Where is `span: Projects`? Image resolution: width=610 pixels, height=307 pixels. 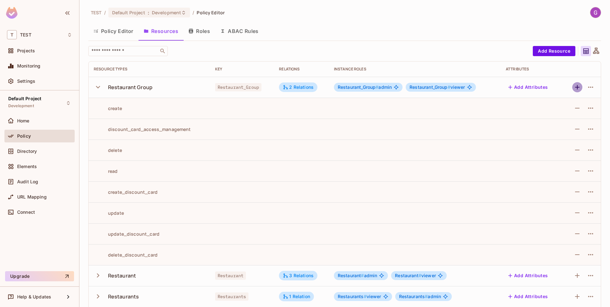
span: Projects is located at coordinates (26, 51).